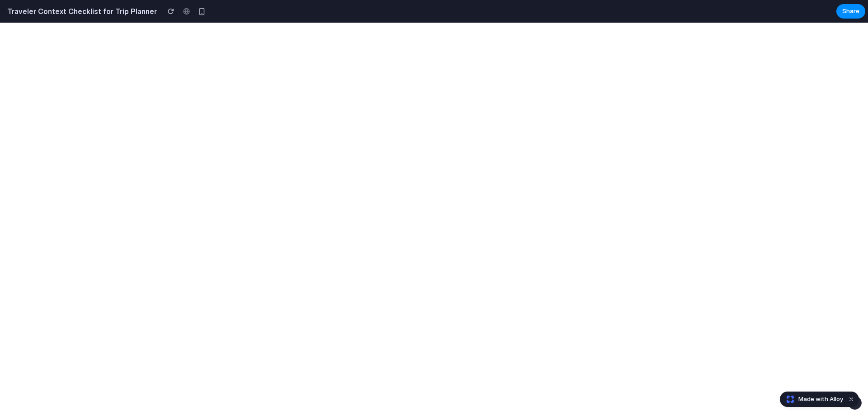  I want to click on button: Dismiss watermark, so click(851, 399).